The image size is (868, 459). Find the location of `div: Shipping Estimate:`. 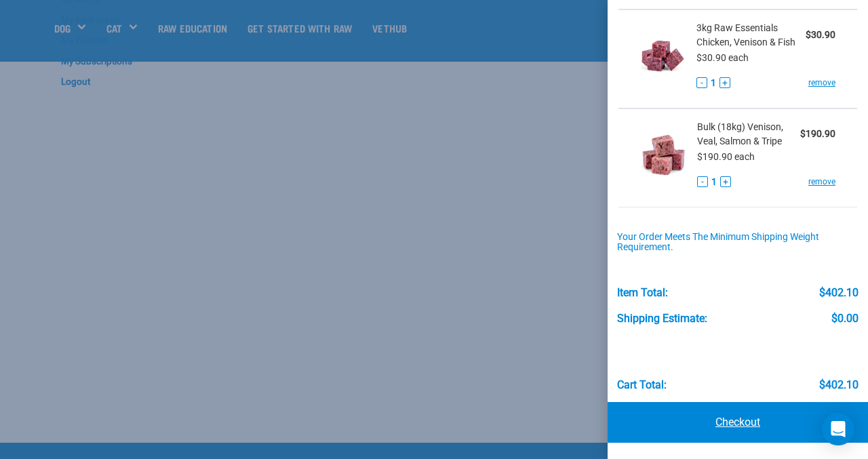

div: Shipping Estimate: is located at coordinates (662, 319).